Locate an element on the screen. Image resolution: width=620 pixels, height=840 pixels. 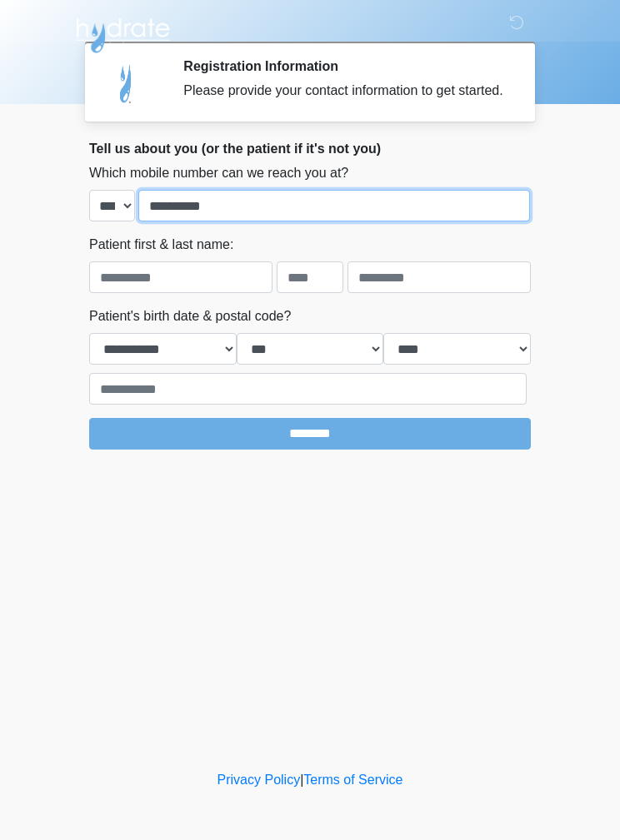
a: Terms of Service is located at coordinates (352, 780).